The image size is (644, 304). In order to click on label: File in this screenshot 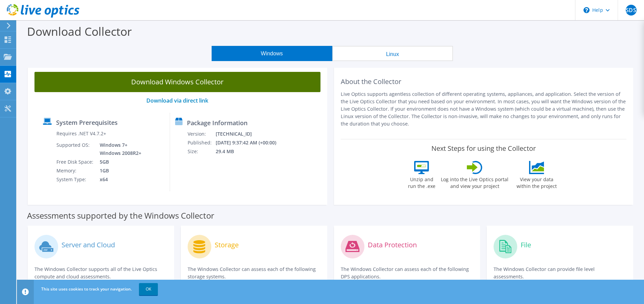, I will do `click(526, 245)`.